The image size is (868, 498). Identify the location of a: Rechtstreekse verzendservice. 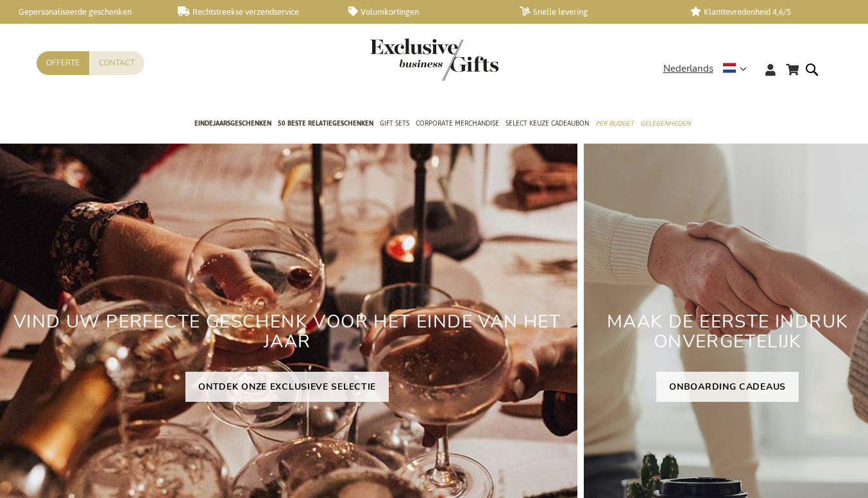
(253, 12).